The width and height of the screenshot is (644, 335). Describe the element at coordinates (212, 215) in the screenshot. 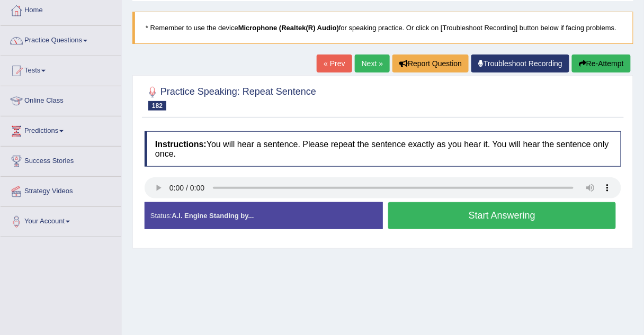

I see `strong: A.I. Engine Standing by...` at that location.